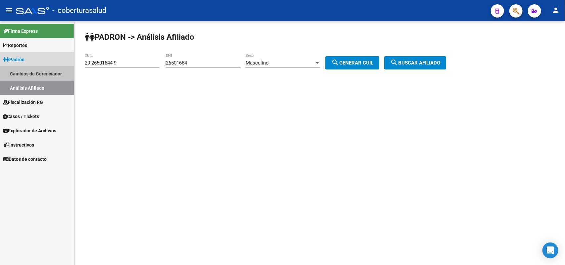 Image resolution: width=565 pixels, height=265 pixels. What do you see at coordinates (352, 63) in the screenshot?
I see `button: Generar CUIL` at bounding box center [352, 63].